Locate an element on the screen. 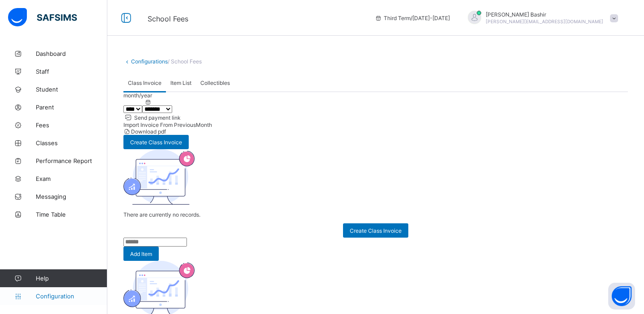 The image size is (644, 314). span: Time Table is located at coordinates (72, 214).